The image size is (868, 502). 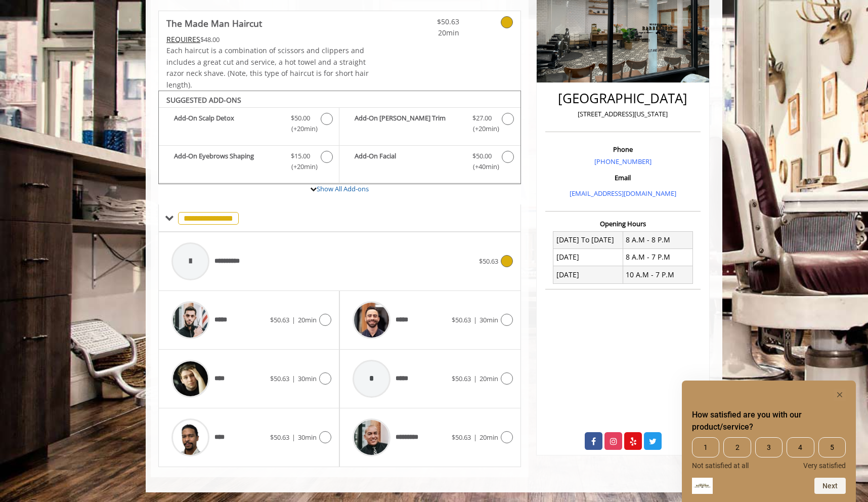 I want to click on h2: How satisfied are you with our product/service? Select an option from 1 to 5, with 1 being Not sa..., so click(x=769, y=421).